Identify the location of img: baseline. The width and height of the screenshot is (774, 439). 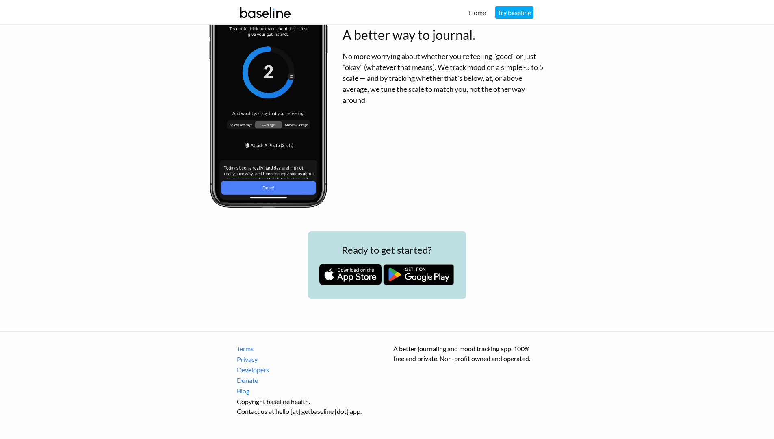
(265, 12).